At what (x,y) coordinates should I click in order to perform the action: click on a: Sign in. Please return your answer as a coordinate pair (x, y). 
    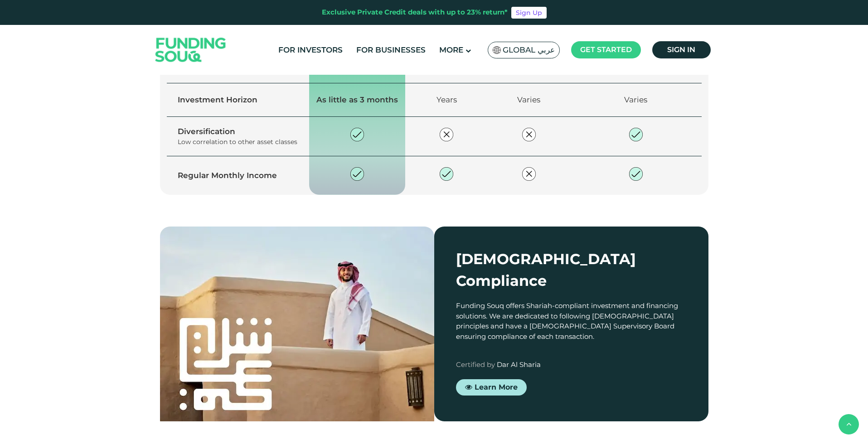
    Looking at the image, I should click on (682, 50).